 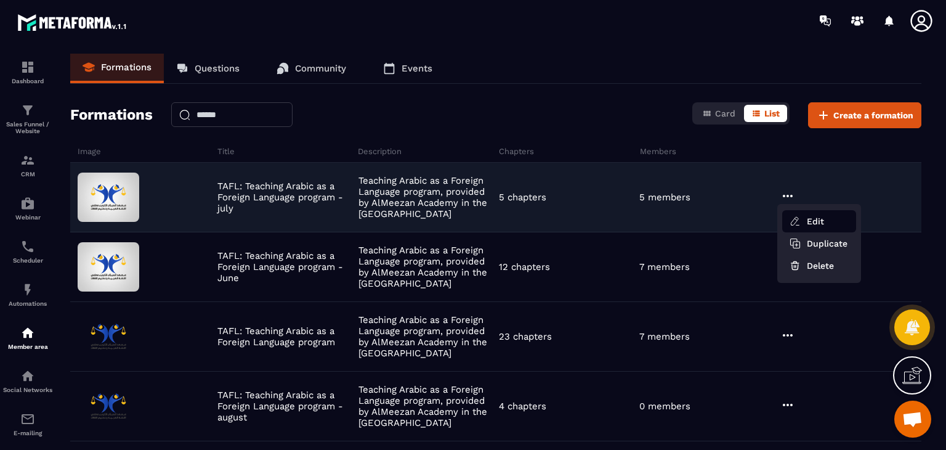 I want to click on button: Card, so click(x=719, y=113).